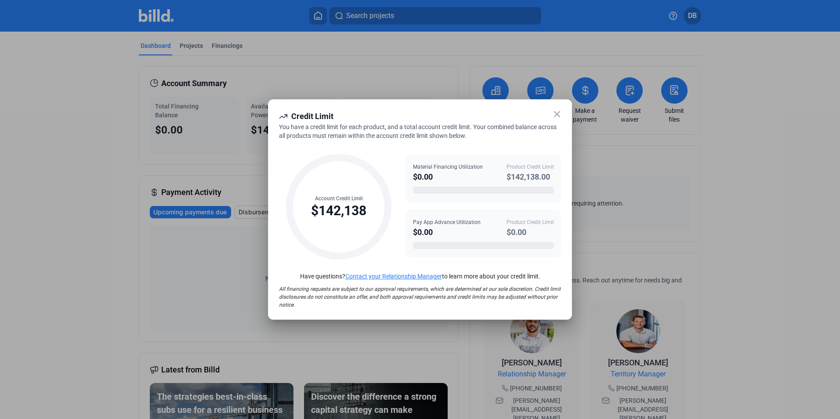 The image size is (840, 419). What do you see at coordinates (419, 297) in the screenshot?
I see `span: All financing requests are subject to our approval requirements, which are determined at our sole...` at bounding box center [419, 297].